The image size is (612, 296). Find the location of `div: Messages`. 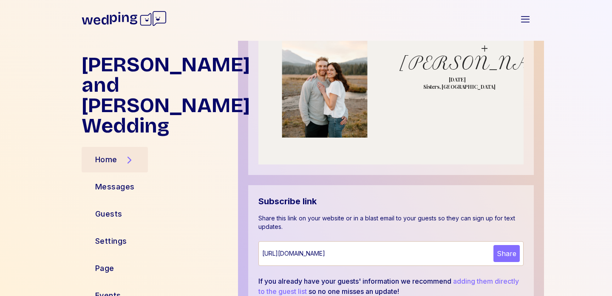

div: Messages is located at coordinates (115, 187).